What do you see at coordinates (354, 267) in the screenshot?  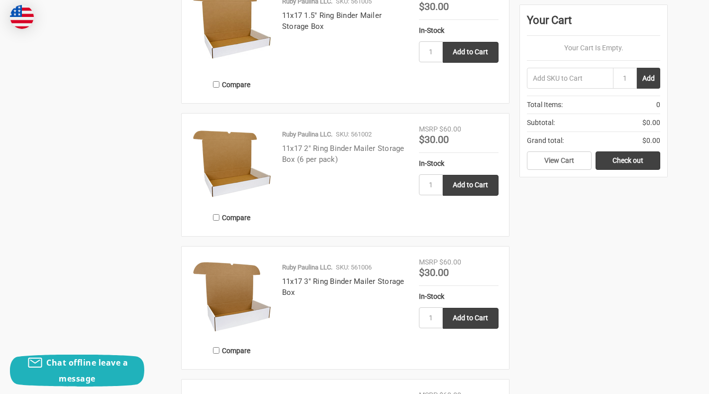 I see `p: SKU: 561006` at bounding box center [354, 267].